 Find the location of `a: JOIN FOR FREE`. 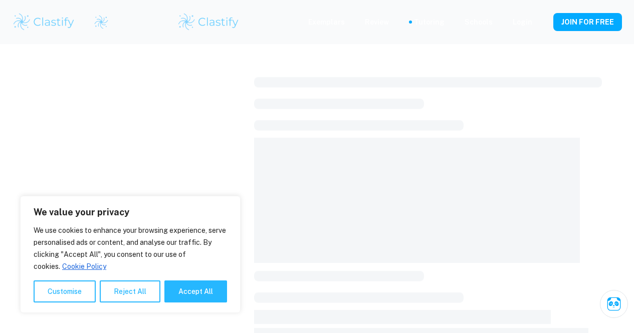

a: JOIN FOR FREE is located at coordinates (587, 22).